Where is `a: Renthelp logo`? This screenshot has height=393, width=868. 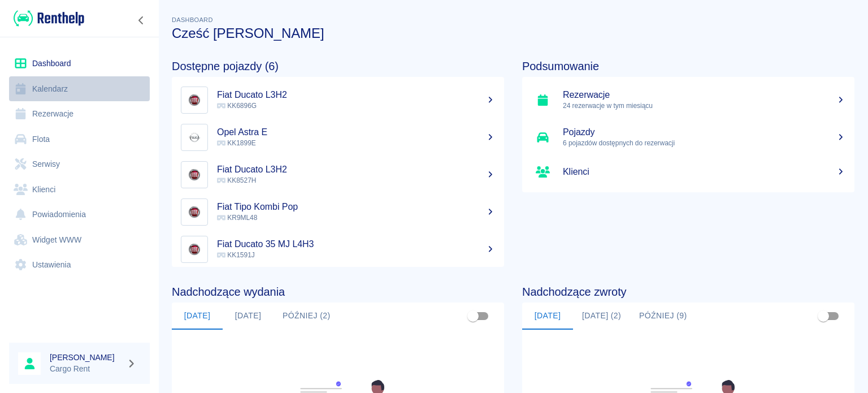
a: Renthelp logo is located at coordinates (46, 18).